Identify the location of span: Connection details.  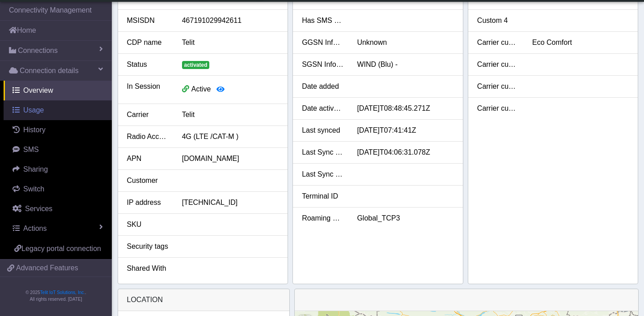
(49, 71).